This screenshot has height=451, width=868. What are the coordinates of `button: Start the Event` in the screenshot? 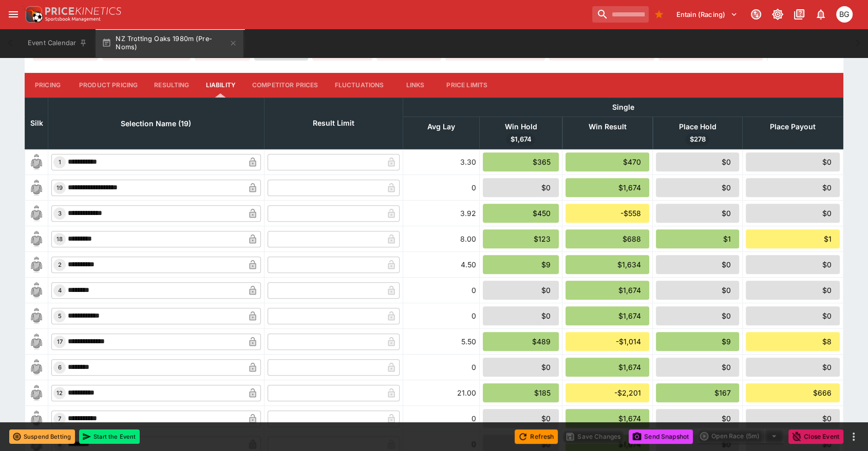 It's located at (110, 436).